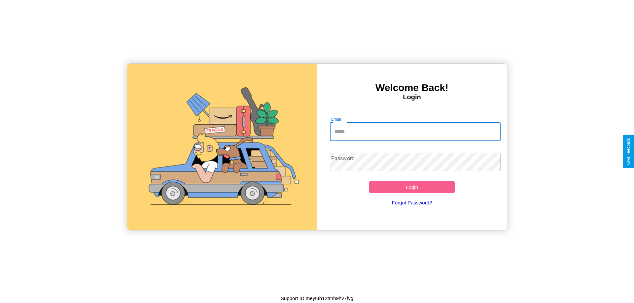 Image resolution: width=634 pixels, height=303 pixels. I want to click on h3: Welcome Back!, so click(411, 88).